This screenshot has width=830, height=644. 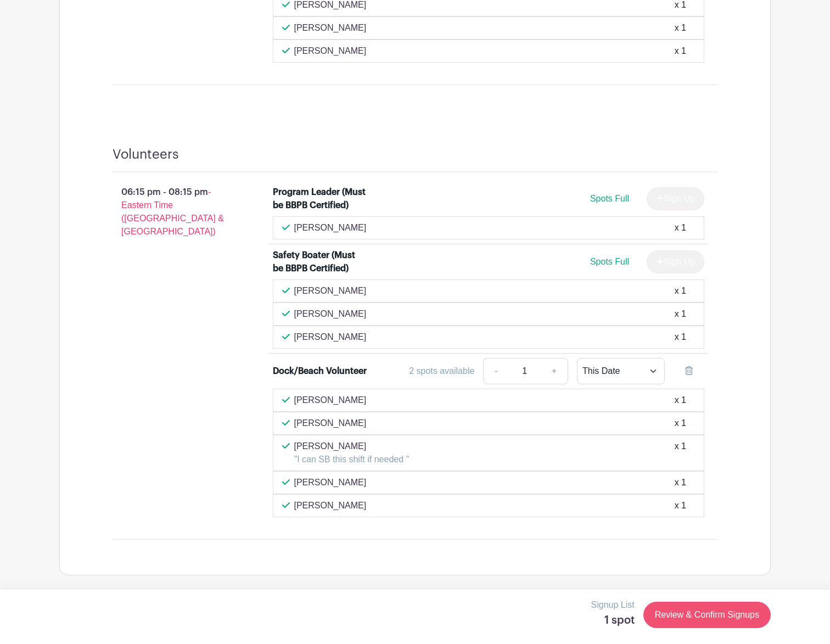 What do you see at coordinates (319, 371) in the screenshot?
I see `div: Dock/Beach Volunteer` at bounding box center [319, 371].